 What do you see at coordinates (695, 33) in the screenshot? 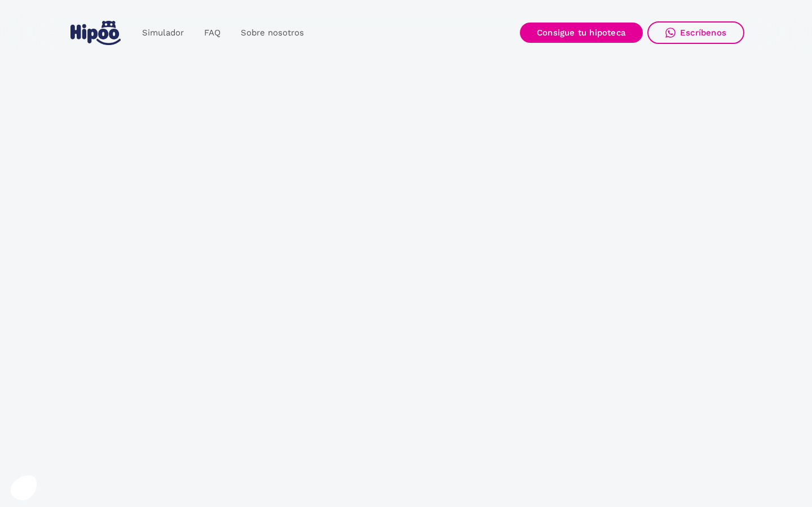
I see `a: Escríbenos` at bounding box center [695, 33].